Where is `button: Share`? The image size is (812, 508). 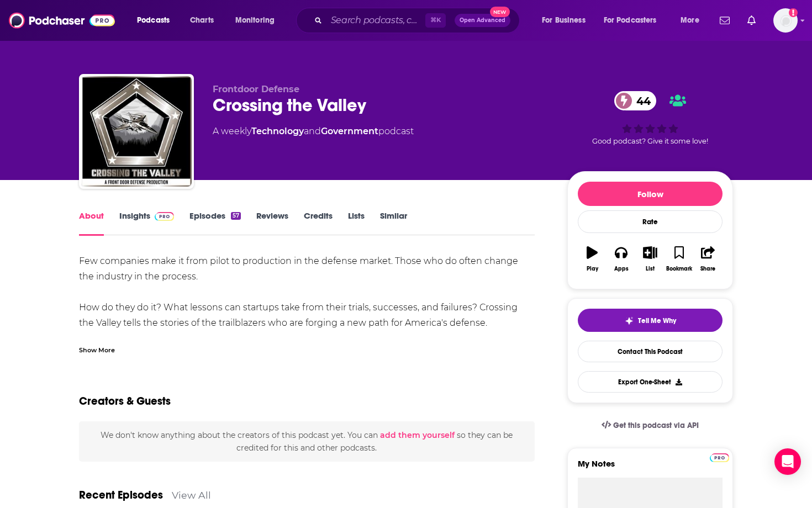 button: Share is located at coordinates (708, 259).